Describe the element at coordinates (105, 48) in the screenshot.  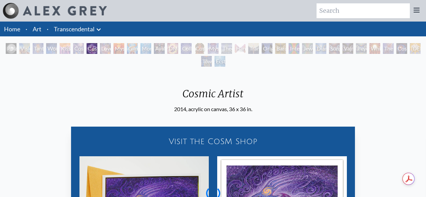
I see `div: Love is a Cosmic Force` at that location.